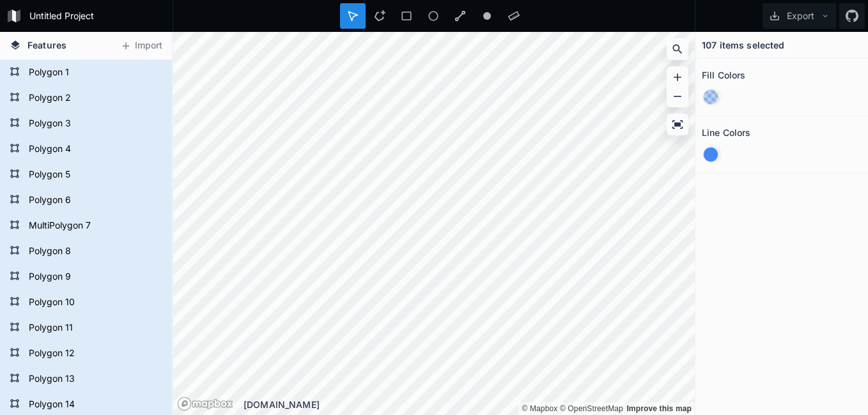 This screenshot has width=868, height=415. What do you see at coordinates (539, 409) in the screenshot?
I see `a: Mapbox` at bounding box center [539, 409].